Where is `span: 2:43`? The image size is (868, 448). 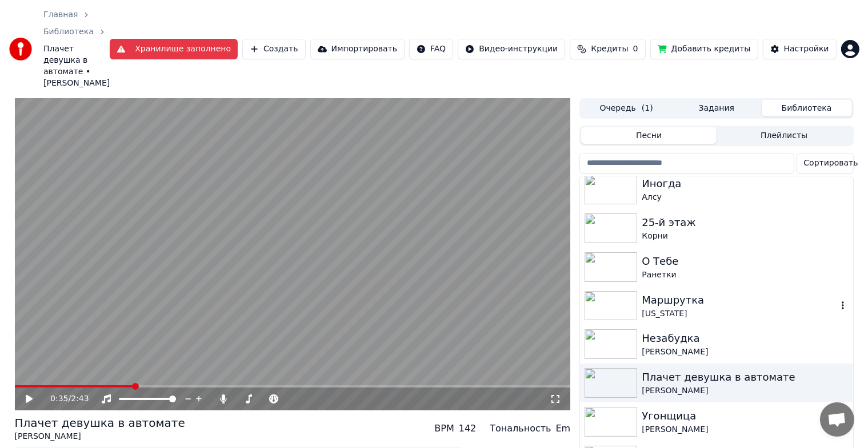 span: 2:43 is located at coordinates (79, 399).